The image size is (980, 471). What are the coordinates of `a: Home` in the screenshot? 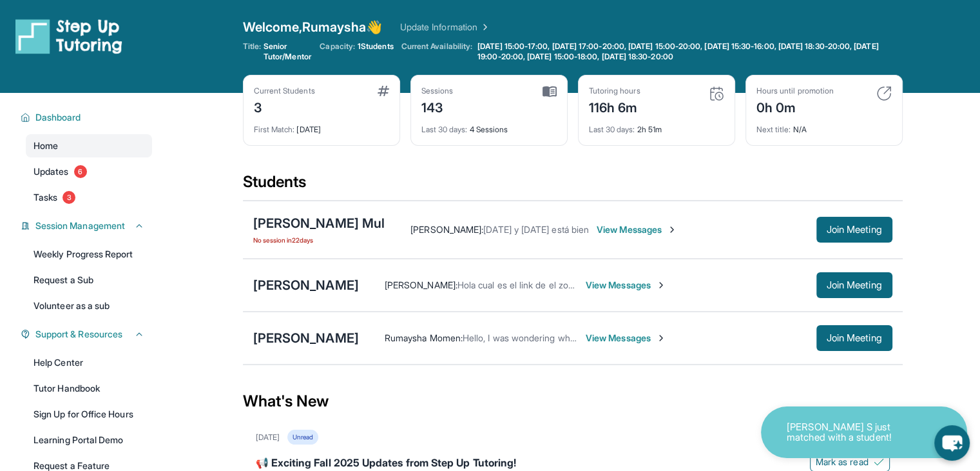 It's located at (89, 146).